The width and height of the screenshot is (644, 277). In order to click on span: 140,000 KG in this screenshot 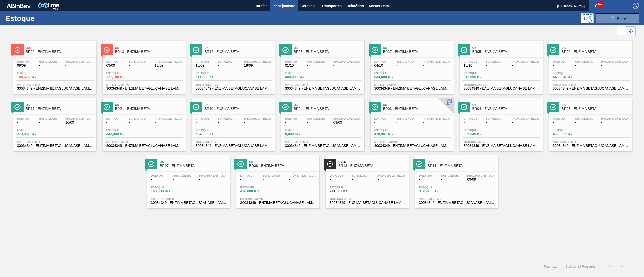, I will do `click(169, 191)`.